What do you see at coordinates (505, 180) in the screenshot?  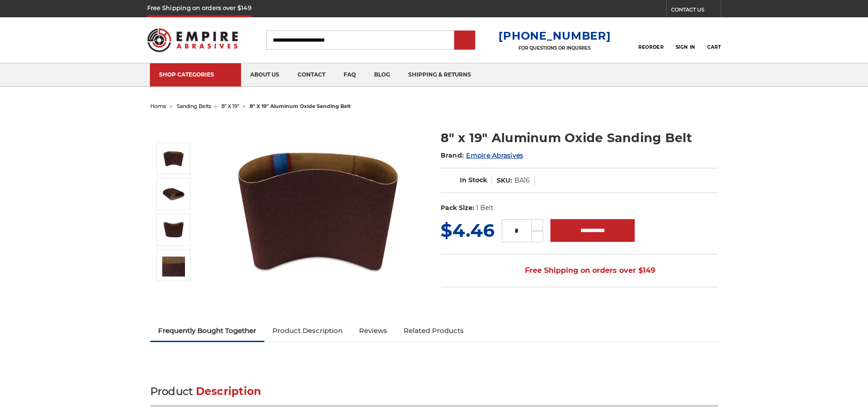 I see `dt: SKU:` at bounding box center [505, 180].